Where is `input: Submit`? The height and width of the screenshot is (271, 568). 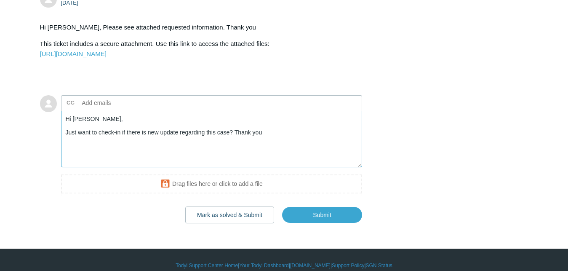
input: Submit is located at coordinates (322, 215).